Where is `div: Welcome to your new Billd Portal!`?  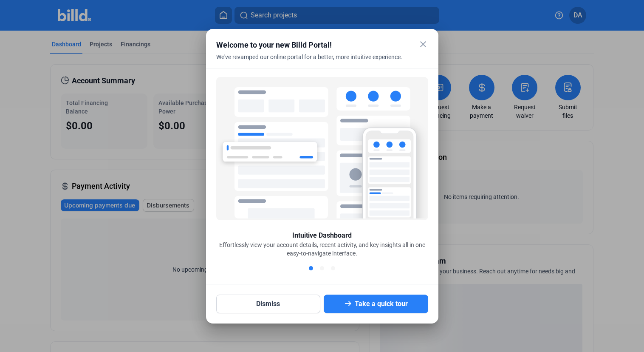
div: Welcome to your new Billd Portal! is located at coordinates (311, 45).